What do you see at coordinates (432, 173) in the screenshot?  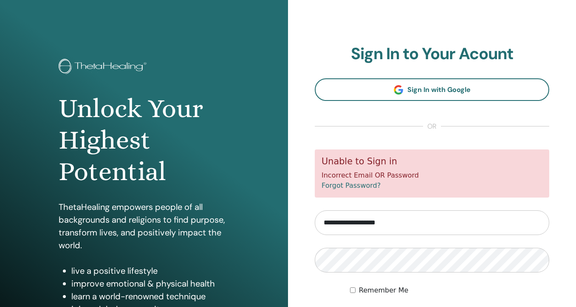 I see `div: Incorrect Email OR Password` at bounding box center [432, 173].